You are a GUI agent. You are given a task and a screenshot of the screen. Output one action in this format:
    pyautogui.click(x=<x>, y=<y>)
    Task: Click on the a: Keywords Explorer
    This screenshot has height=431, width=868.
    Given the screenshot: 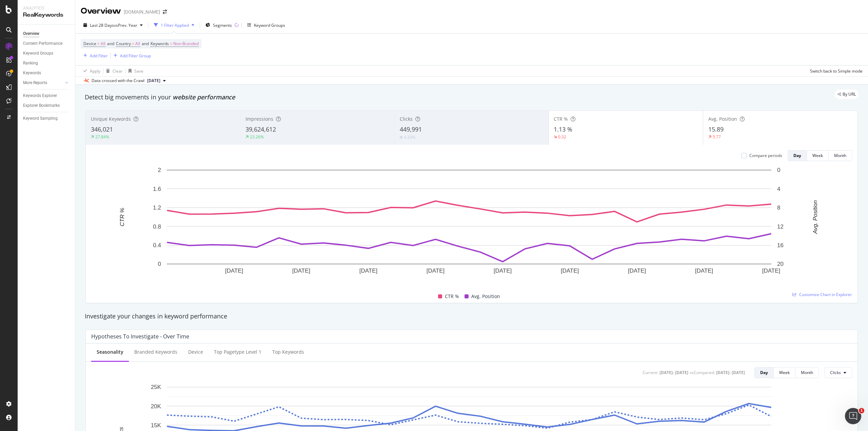 What is the action you would take?
    pyautogui.click(x=47, y=96)
    